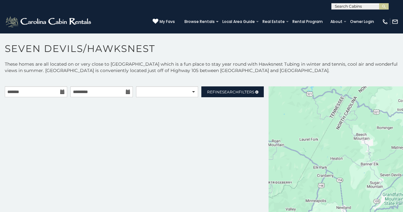 The height and width of the screenshot is (212, 403). I want to click on a: My Favs, so click(164, 22).